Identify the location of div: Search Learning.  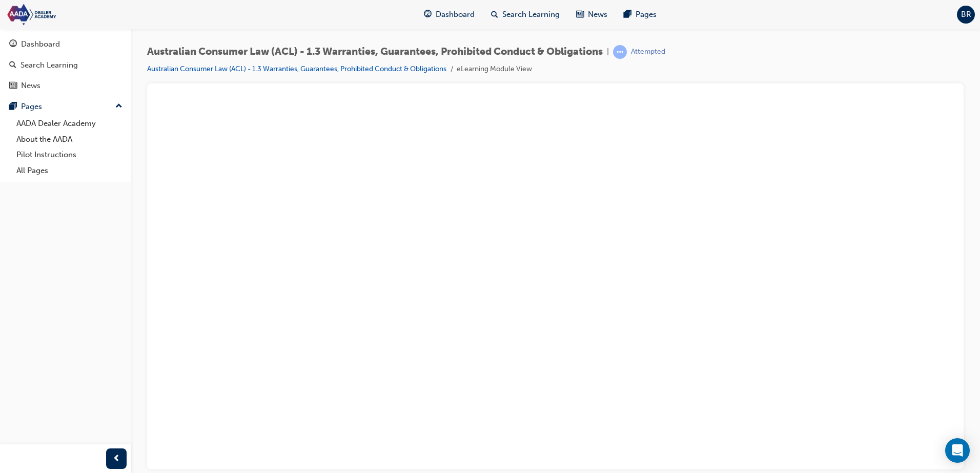
(49, 65).